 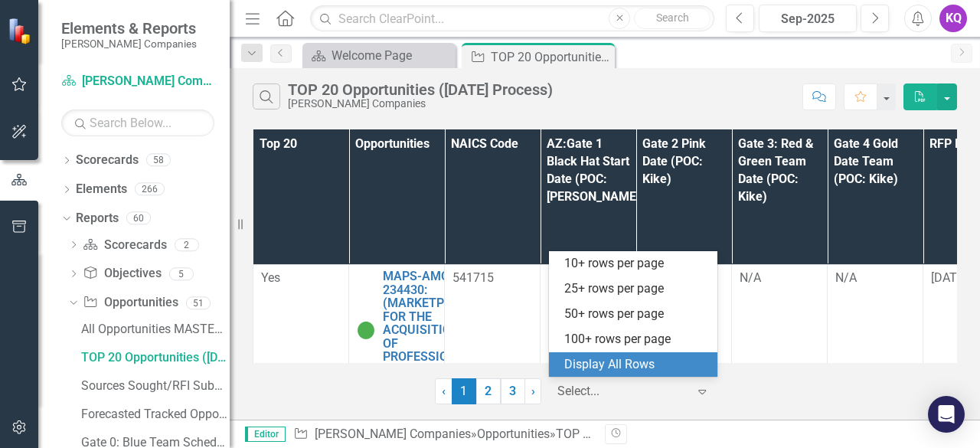 What do you see at coordinates (155, 329) in the screenshot?
I see `div: All Opportunities MASTER LIST` at bounding box center [155, 329].